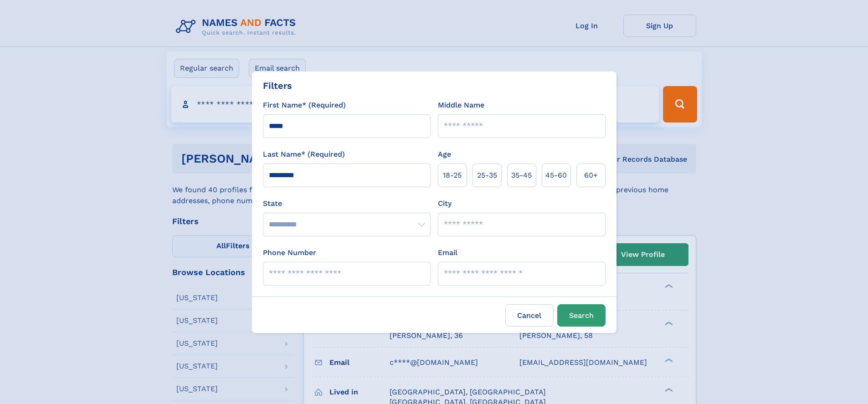 This screenshot has height=404, width=868. I want to click on label: Phone Number, so click(290, 253).